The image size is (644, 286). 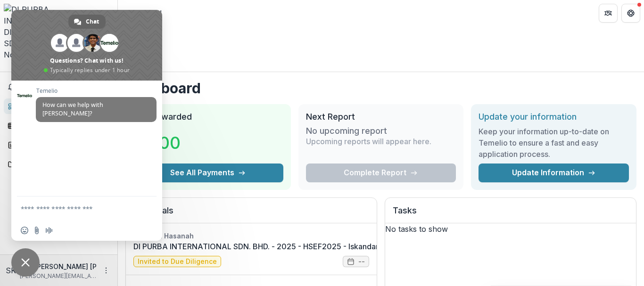 I want to click on h2: Next Report, so click(x=381, y=117).